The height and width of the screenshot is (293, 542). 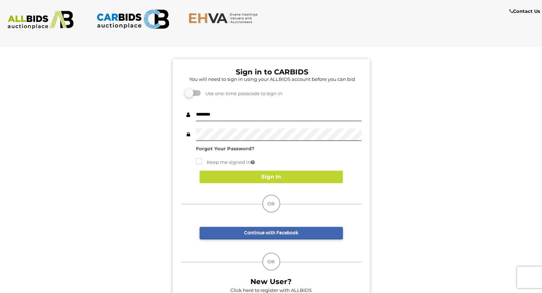 What do you see at coordinates (242, 94) in the screenshot?
I see `span: Use one-time passcode to sign in` at bounding box center [242, 94].